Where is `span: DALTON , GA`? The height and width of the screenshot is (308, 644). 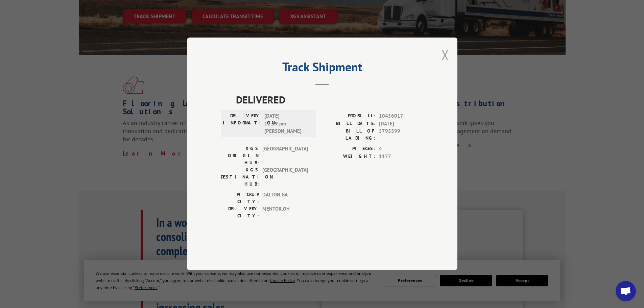
span: DALTON , GA is located at coordinates (285, 199).